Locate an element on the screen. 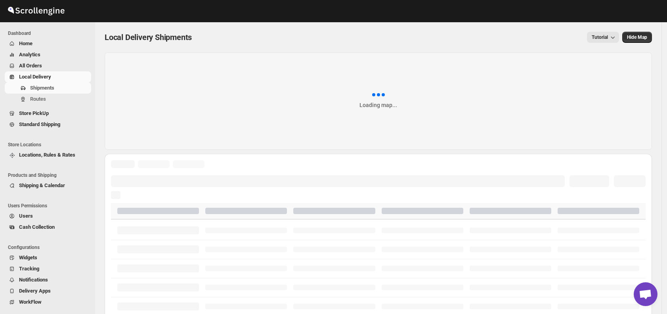  span: Locations, Rules & Rates is located at coordinates (47, 155).